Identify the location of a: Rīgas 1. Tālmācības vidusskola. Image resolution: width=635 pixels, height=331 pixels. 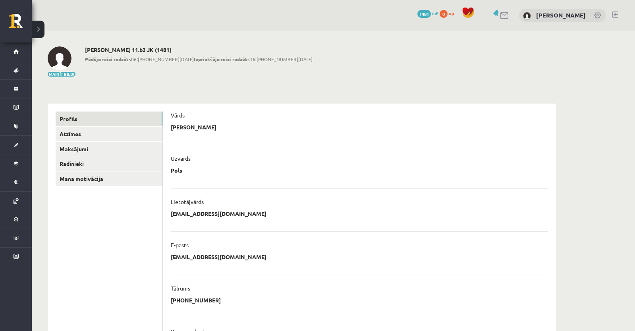
(20, 24).